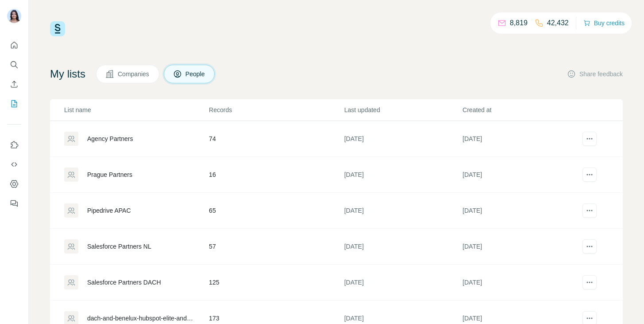 The width and height of the screenshot is (644, 324). What do you see at coordinates (14, 65) in the screenshot?
I see `button: Search` at bounding box center [14, 65].